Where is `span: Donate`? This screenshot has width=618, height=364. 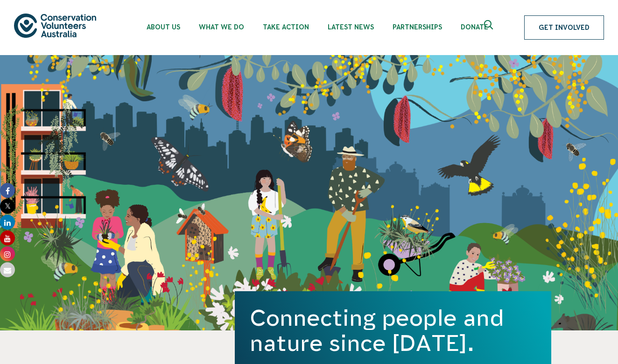 span: Donate is located at coordinates (474, 27).